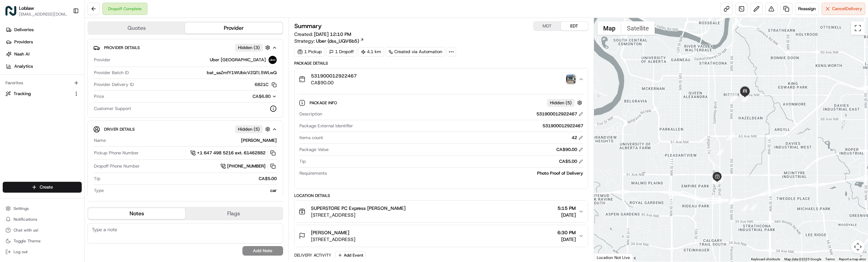  Describe the element at coordinates (310, 52) in the screenshot. I see `div: 1 Pickup` at that location.